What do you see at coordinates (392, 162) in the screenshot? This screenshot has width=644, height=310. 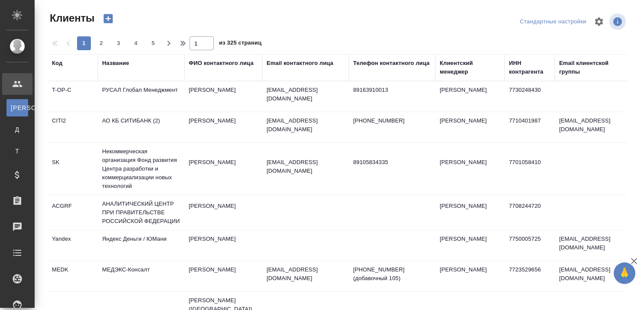 I see `p: 89105834335` at bounding box center [392, 162].